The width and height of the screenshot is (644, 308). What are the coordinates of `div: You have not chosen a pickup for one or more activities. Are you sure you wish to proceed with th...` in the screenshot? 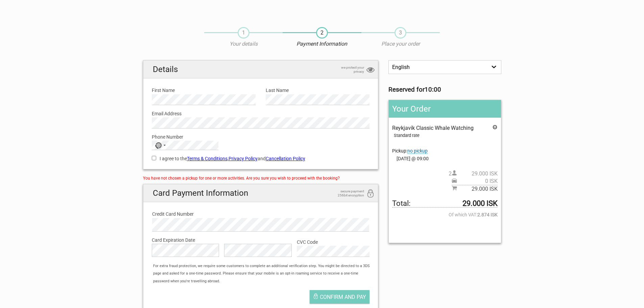 It's located at (261, 179).